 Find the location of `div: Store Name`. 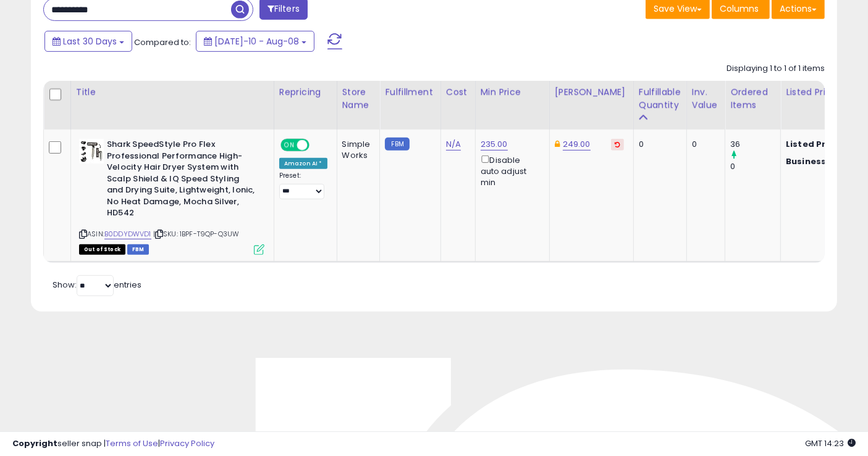

div: Store Name is located at coordinates (358, 99).